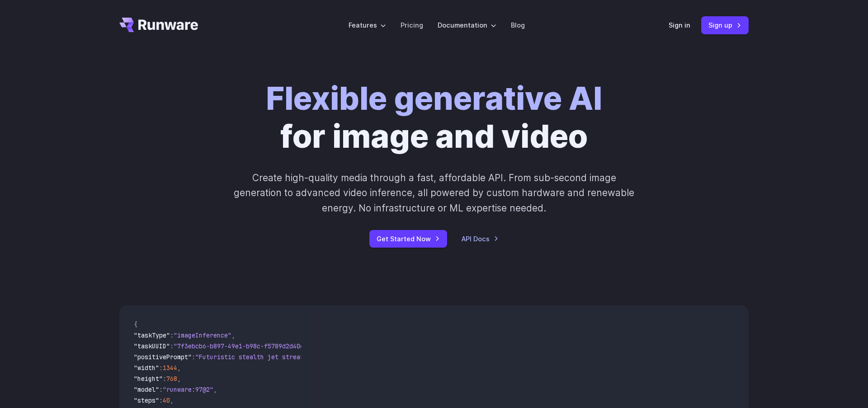  I want to click on span: "Futuristic stealth jet streaking through a neon-lit cityscape with glowing purple exhaust", so click(360, 357).